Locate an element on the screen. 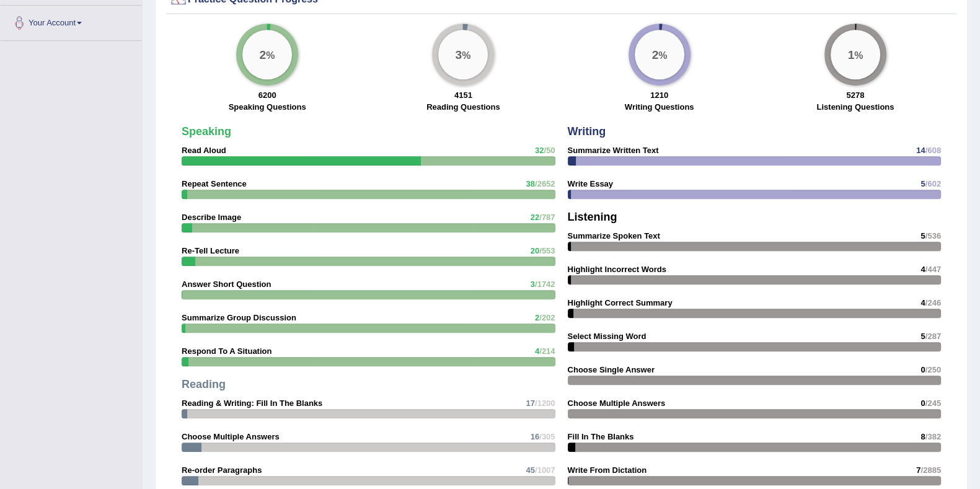  strong: Re-order Paragraphs is located at coordinates (221, 470).